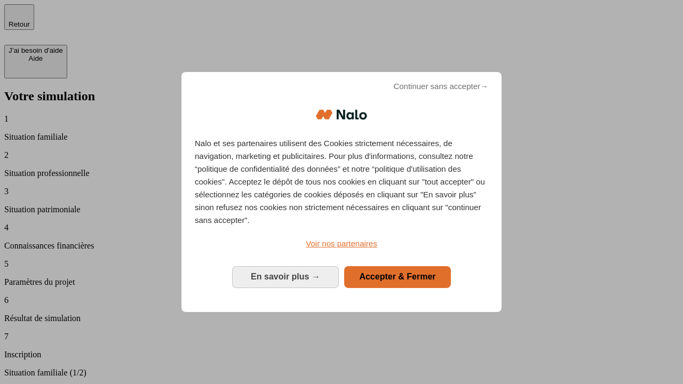 This screenshot has height=384, width=683. Describe the element at coordinates (285, 276) in the screenshot. I see `span: En savoir plus →` at that location.